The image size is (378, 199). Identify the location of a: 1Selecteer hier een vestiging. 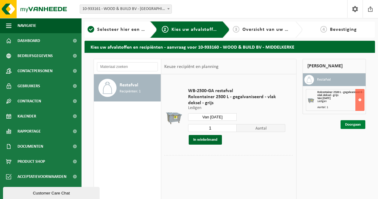
(116, 30).